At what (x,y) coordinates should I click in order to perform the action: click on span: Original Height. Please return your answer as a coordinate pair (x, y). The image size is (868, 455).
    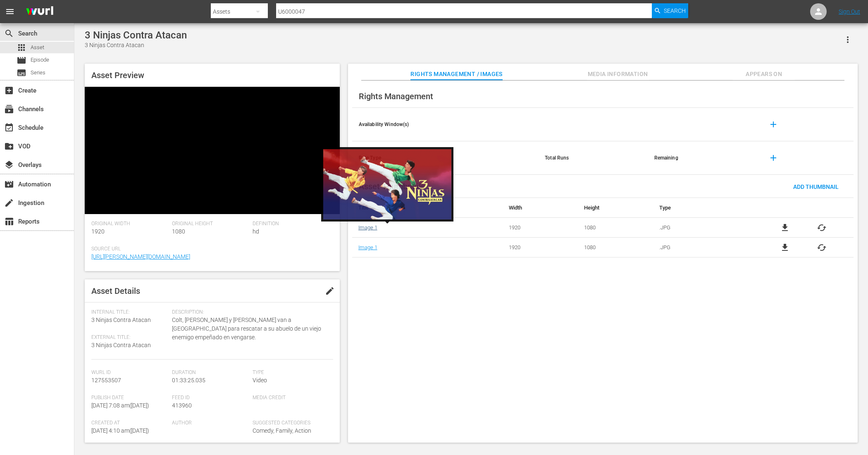
    Looking at the image, I should click on (210, 224).